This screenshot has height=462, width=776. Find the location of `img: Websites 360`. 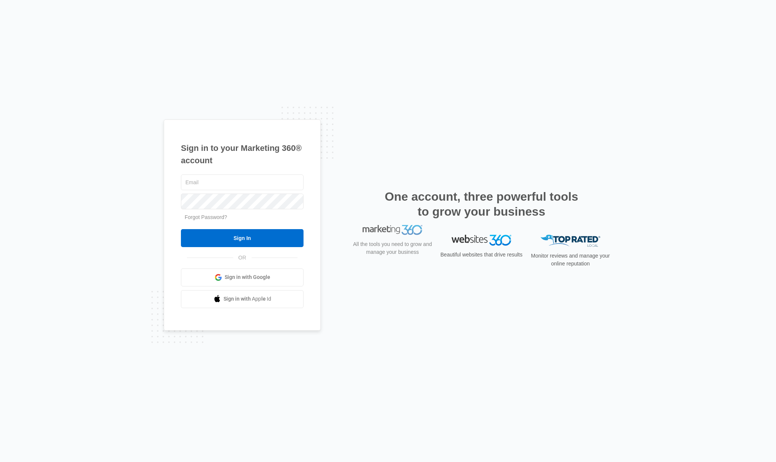

img: Websites 360 is located at coordinates (482, 240).